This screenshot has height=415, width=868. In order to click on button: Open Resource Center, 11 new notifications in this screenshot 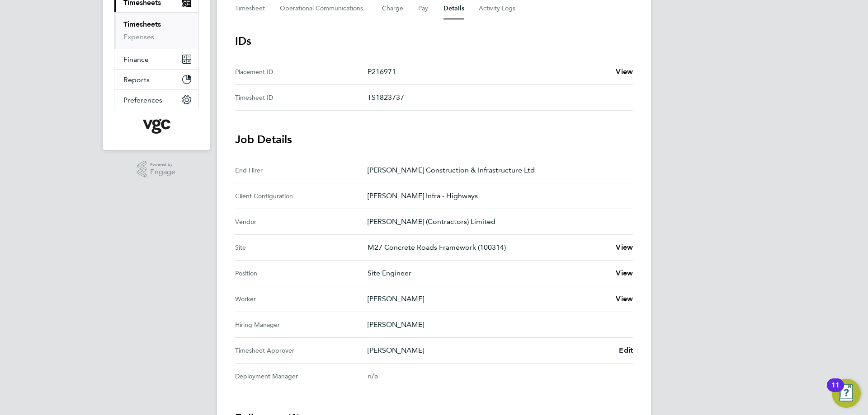, I will do `click(847, 394)`.